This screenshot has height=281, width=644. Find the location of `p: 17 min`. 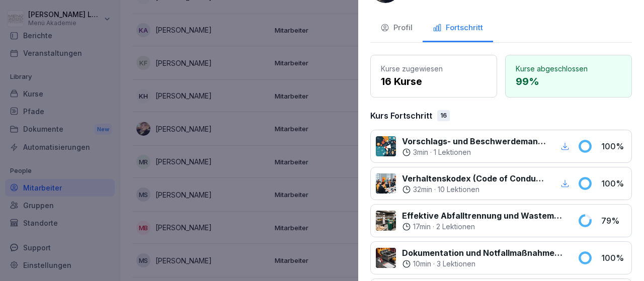

p: 17 min is located at coordinates (421, 226).